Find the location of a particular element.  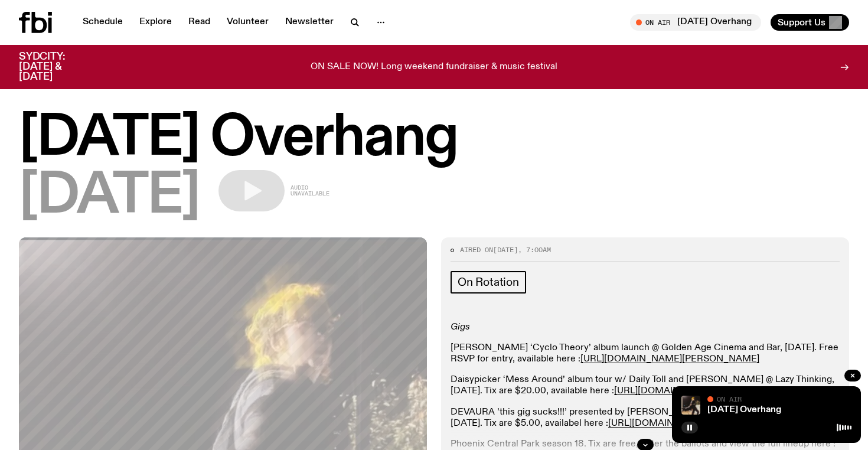

a: Explore is located at coordinates (155, 22).